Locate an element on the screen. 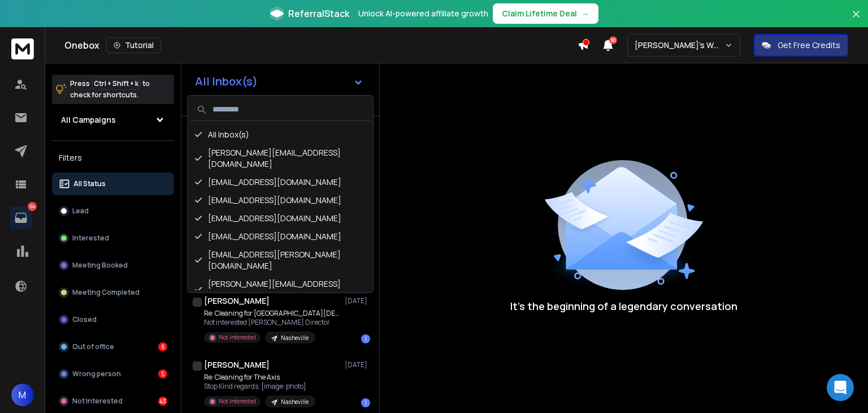  p: Closed is located at coordinates (84, 319).